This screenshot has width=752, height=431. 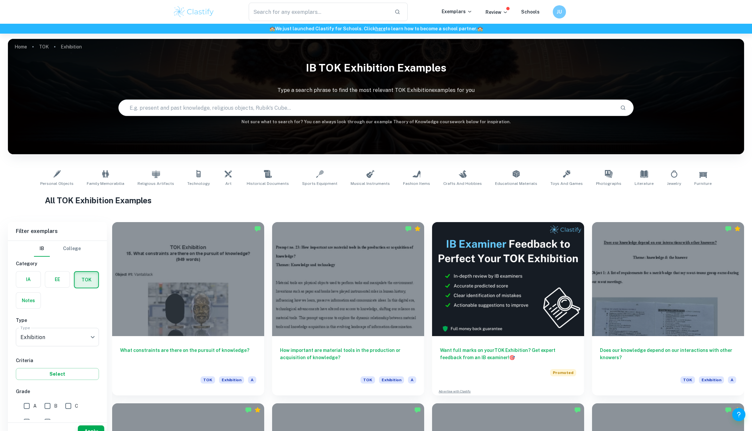 I want to click on button: Help and Feedback, so click(x=739, y=415).